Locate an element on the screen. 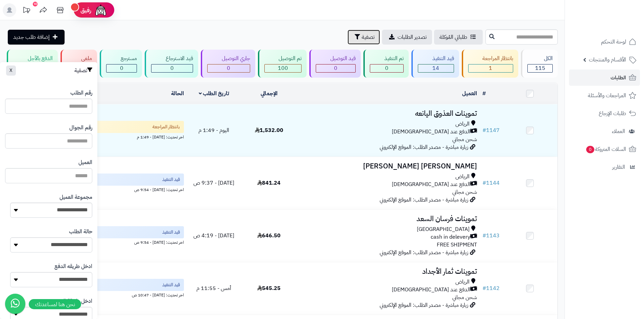  a: طلبات الإرجاع is located at coordinates (604, 114).